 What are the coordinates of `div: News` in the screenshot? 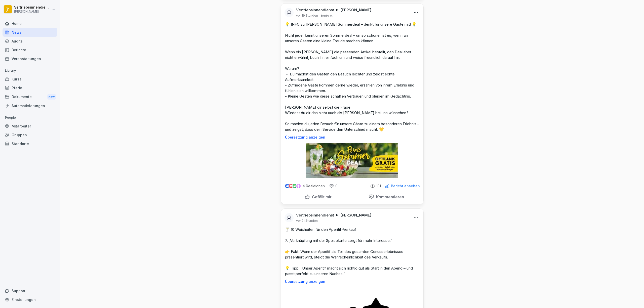 It's located at (30, 32).